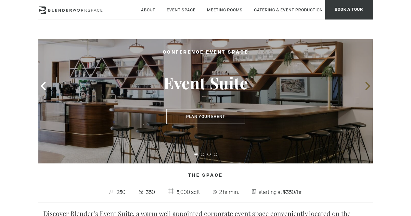 The width and height of the screenshot is (411, 216). Describe the element at coordinates (229, 192) in the screenshot. I see `span: 2 hr min.` at that location.